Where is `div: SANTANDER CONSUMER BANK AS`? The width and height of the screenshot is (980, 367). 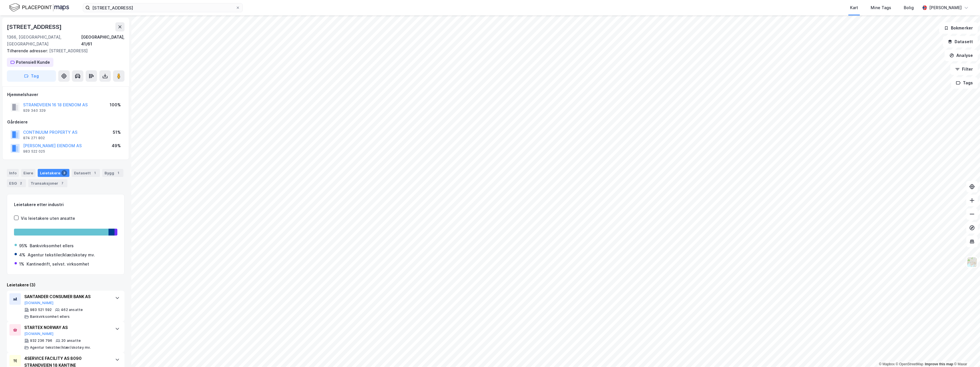 div: SANTANDER CONSUMER BANK AS is located at coordinates (66, 296).